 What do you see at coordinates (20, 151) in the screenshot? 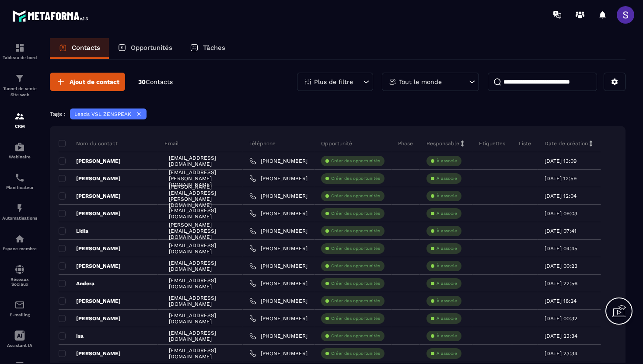
I see `a: automationsautomationsWebinaire` at bounding box center [20, 151].